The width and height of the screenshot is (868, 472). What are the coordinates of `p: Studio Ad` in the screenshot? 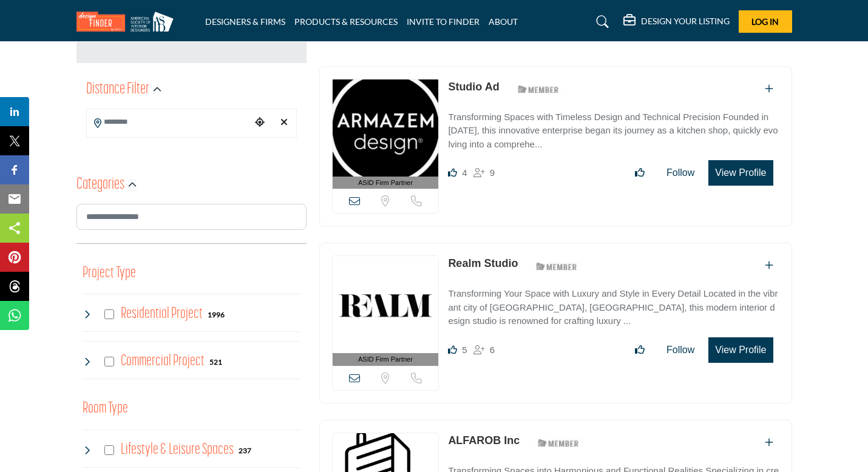 It's located at (474, 87).